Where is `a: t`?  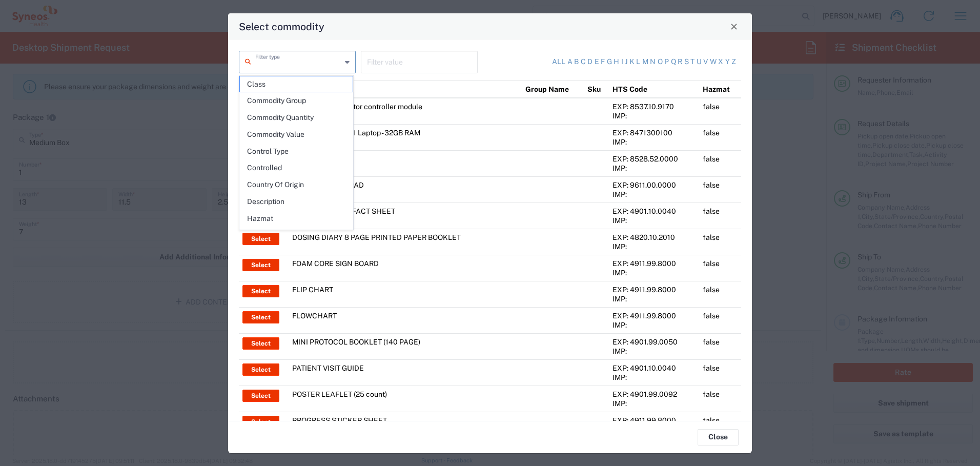 a: t is located at coordinates (693, 62).